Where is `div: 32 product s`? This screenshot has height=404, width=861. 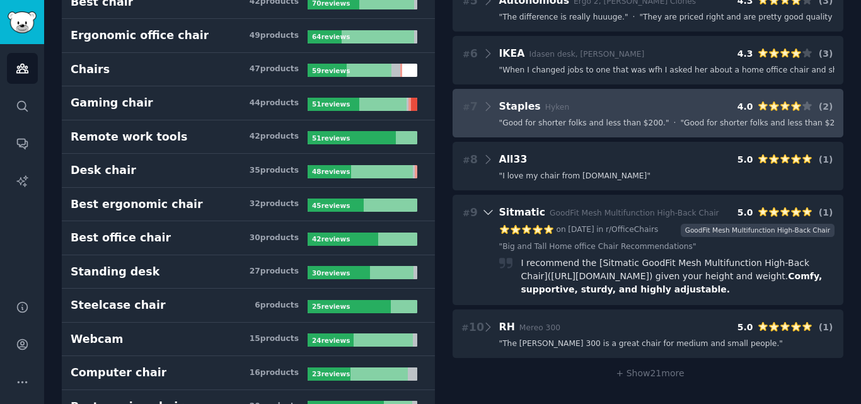
div: 32 product s is located at coordinates (274, 204).